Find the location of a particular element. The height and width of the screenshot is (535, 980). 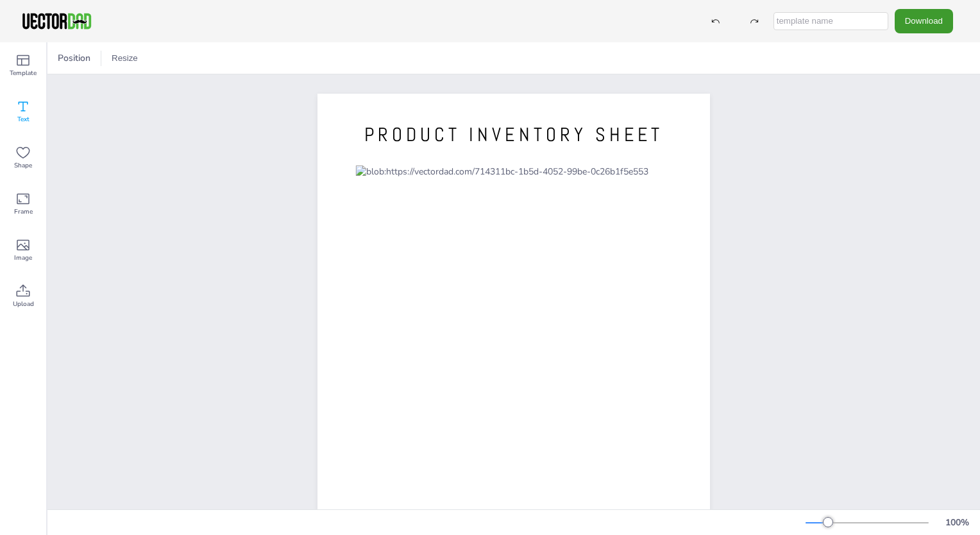

span: Frame is located at coordinates (23, 212).